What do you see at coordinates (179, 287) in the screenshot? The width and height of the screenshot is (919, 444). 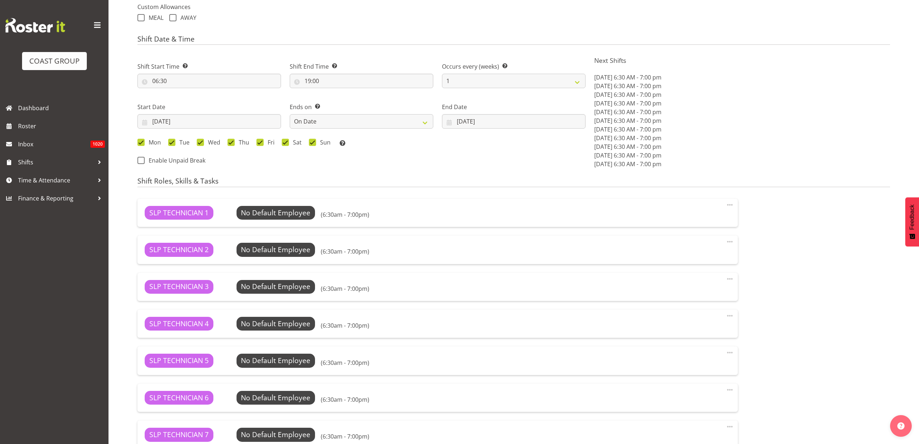 I see `span: SLP TECHNICIAN 3` at bounding box center [179, 287].